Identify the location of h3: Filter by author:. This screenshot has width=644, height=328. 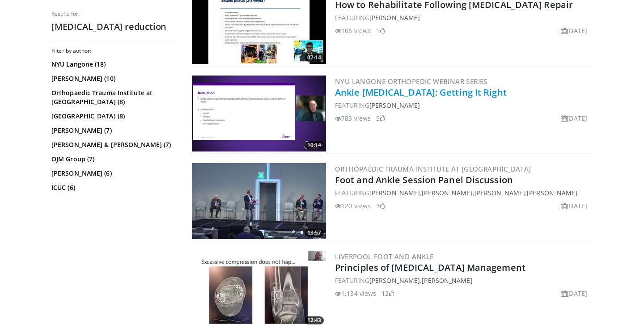
(114, 51).